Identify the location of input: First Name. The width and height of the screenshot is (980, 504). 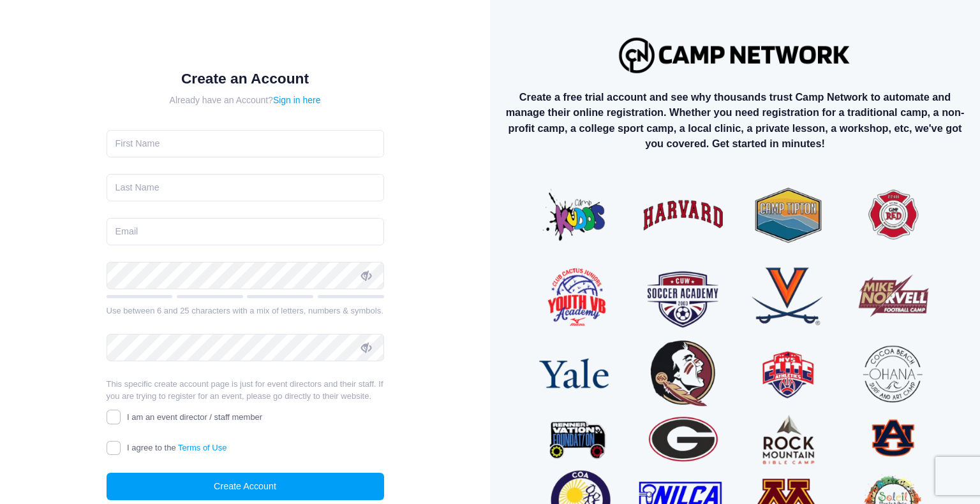
(245, 143).